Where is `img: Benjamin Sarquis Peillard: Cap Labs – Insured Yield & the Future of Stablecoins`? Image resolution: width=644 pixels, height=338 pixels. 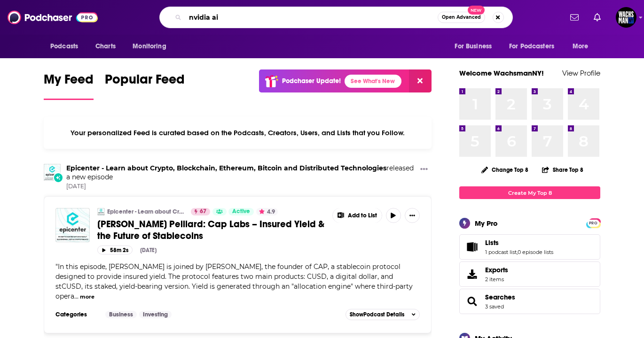
img: Benjamin Sarquis Peillard: Cap Labs – Insured Yield & the Future of Stablecoins is located at coordinates (72, 225).